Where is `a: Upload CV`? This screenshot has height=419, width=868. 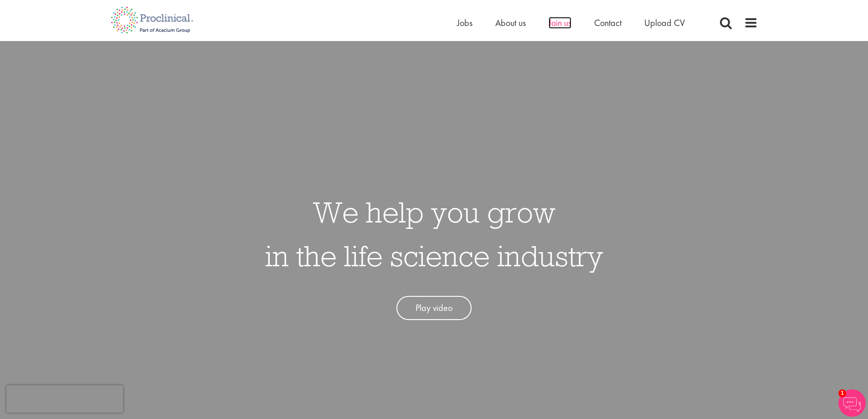
a: Upload CV is located at coordinates (664, 23).